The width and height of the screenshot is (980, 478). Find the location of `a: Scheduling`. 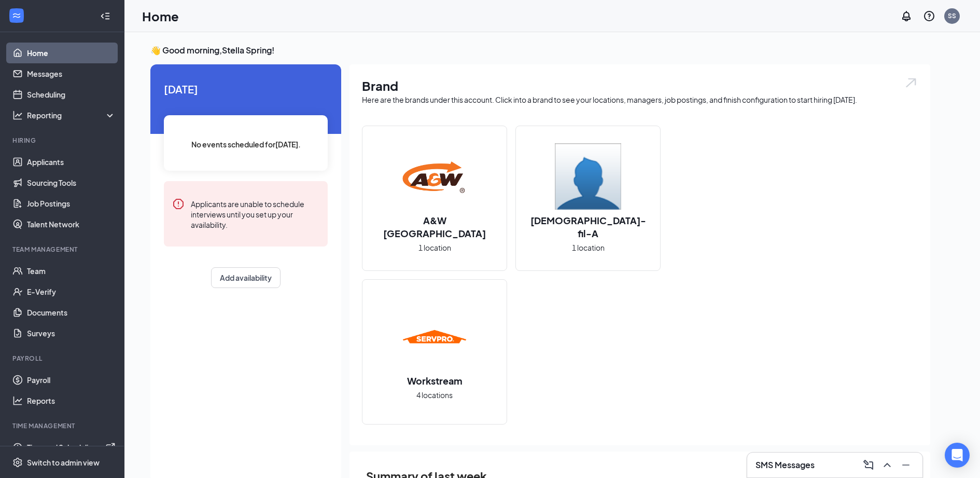

a: Scheduling is located at coordinates (71, 95).